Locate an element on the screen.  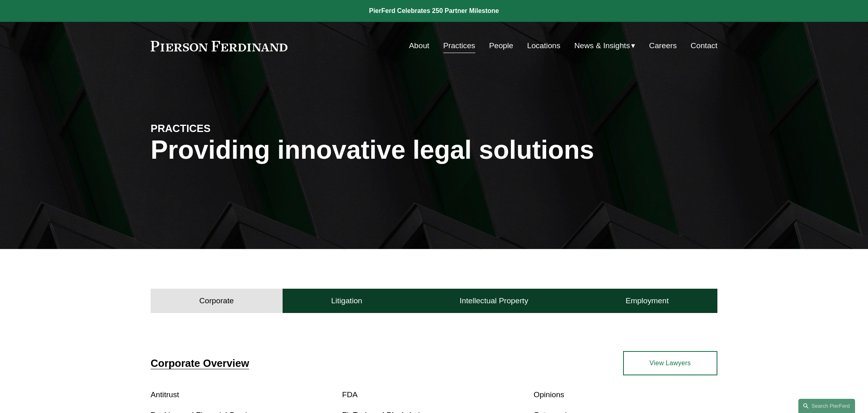
a: FDA is located at coordinates (350, 394).